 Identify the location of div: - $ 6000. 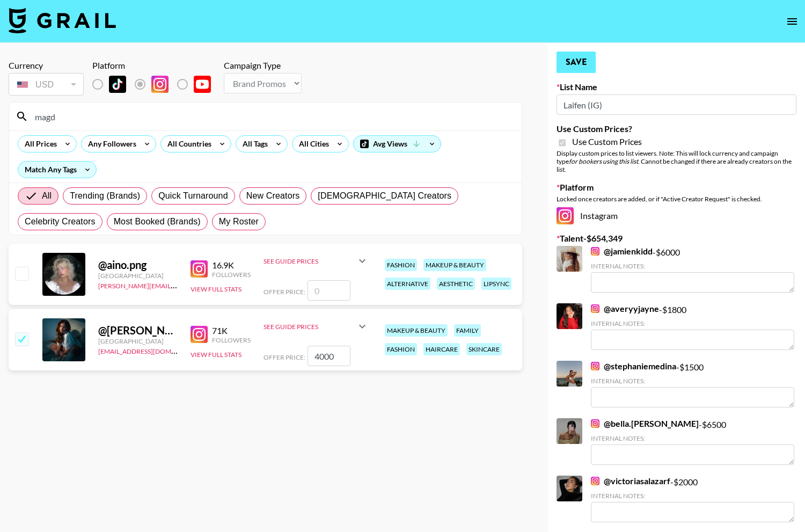
(693, 269).